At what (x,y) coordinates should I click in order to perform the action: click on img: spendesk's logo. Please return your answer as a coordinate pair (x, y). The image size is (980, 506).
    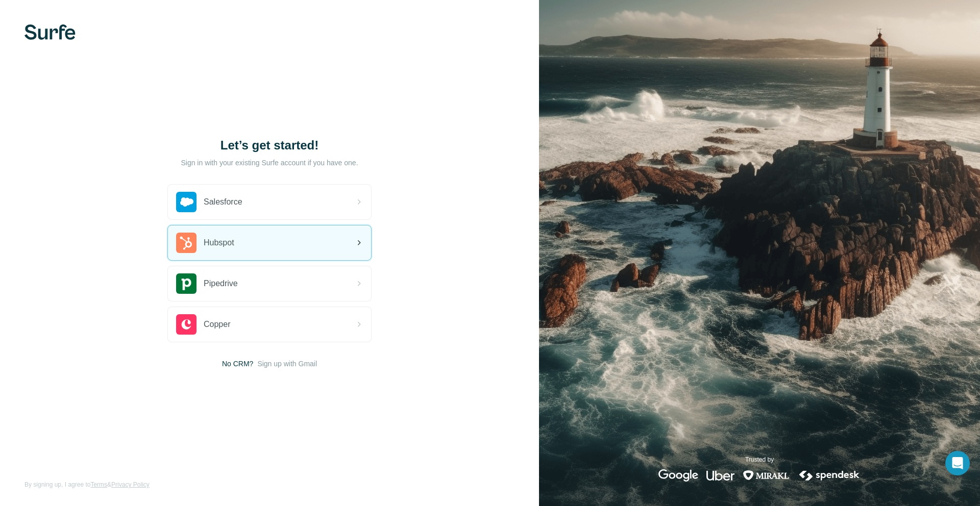
    Looking at the image, I should click on (830, 476).